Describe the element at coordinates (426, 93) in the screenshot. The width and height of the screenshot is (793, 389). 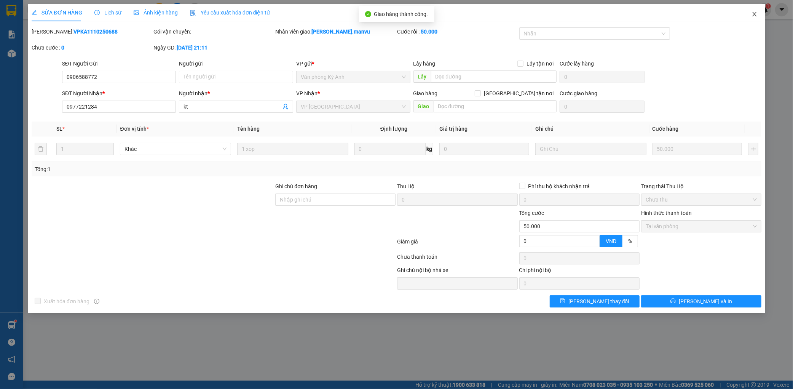
I see `span: Giao hàng` at that location.